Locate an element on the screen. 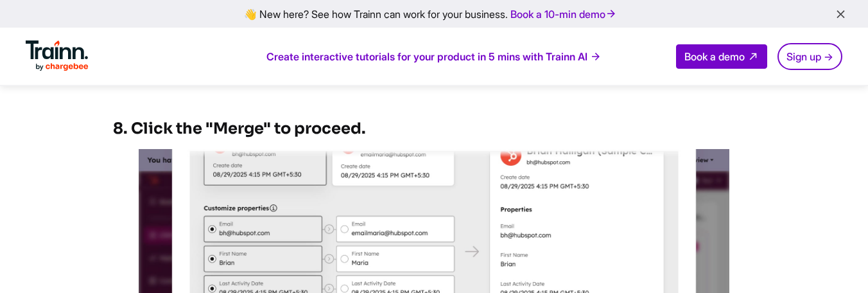 The image size is (868, 293). a: Book a demo is located at coordinates (722, 57).